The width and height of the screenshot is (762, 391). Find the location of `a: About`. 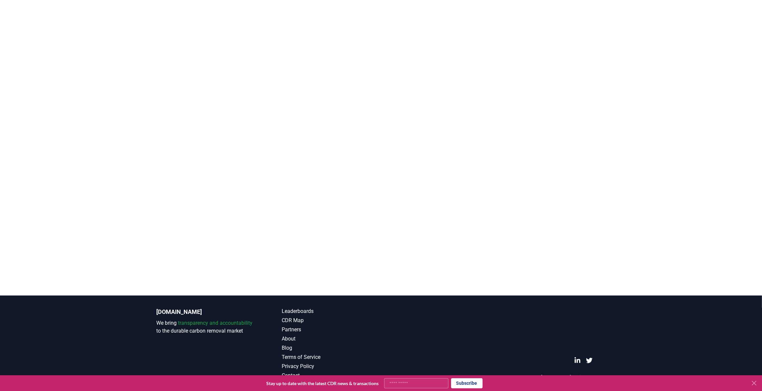

a: About is located at coordinates (332, 339).